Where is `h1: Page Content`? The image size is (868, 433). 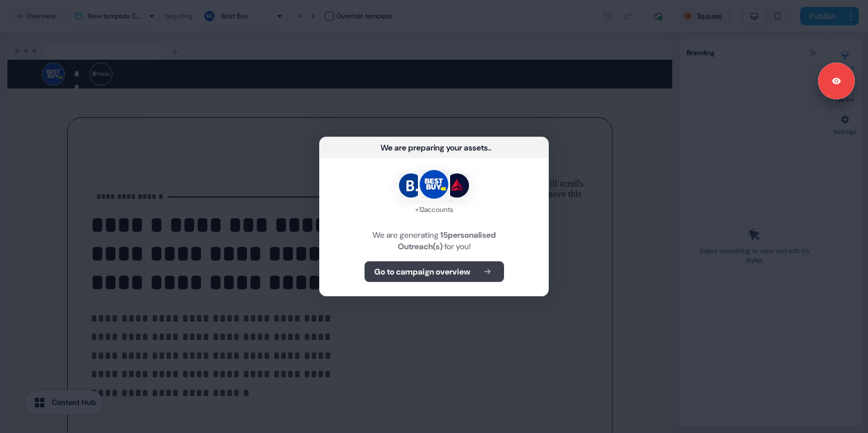
h1: Page Content is located at coordinates (96, 15).